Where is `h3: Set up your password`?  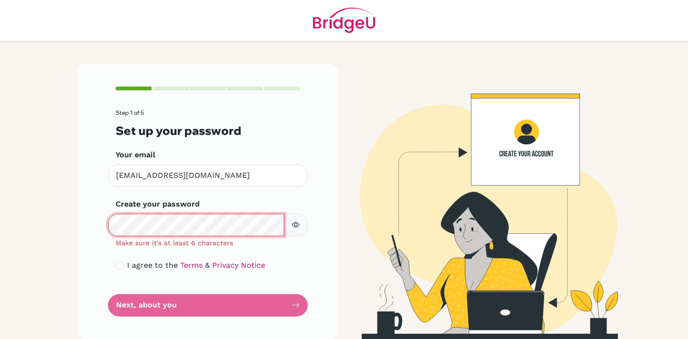 h3: Set up your password is located at coordinates (208, 130).